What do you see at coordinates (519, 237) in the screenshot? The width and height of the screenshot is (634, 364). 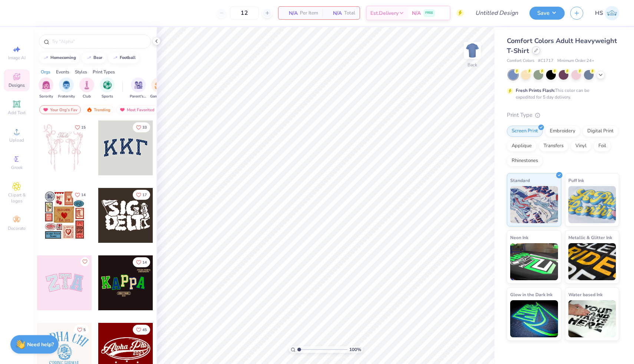 I see `span: Neon Ink` at bounding box center [519, 237].